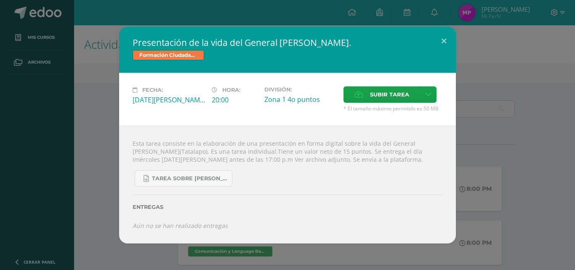 The height and width of the screenshot is (270, 575). I want to click on span: Formación Ciudadana Bas III, so click(168, 55).